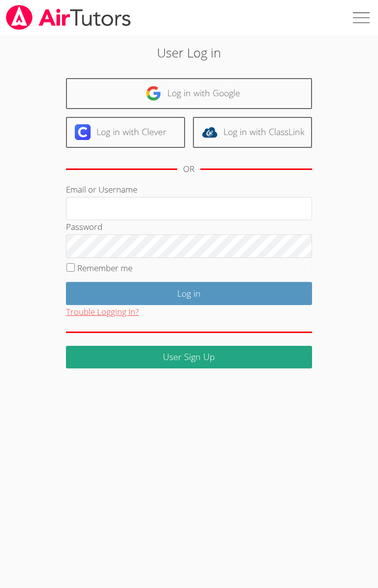 Image resolution: width=378 pixels, height=588 pixels. Describe the element at coordinates (69, 17) in the screenshot. I see `img: airtutors_banner-c4298cdbf04f3fff15de1276eac7730deb9818008684d7c2e4769d2f7ddbe033.png` at that location.